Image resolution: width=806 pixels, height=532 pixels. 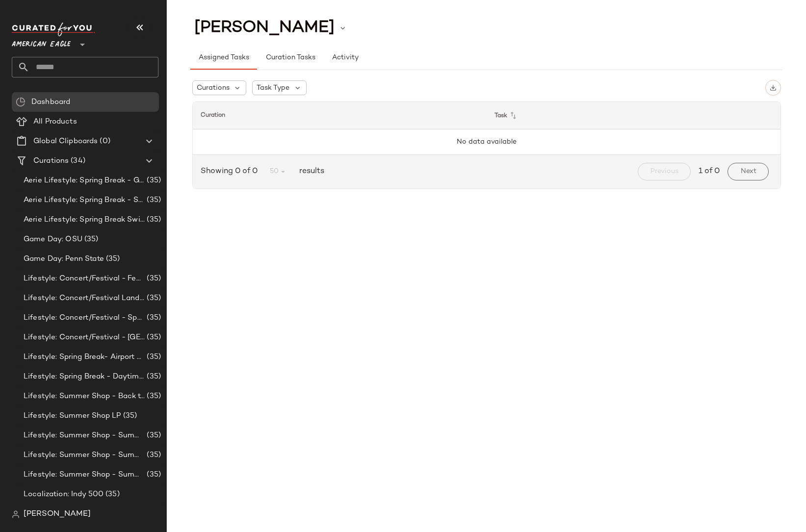 What do you see at coordinates (290, 58) in the screenshot?
I see `span: Curation Tasks` at bounding box center [290, 58].